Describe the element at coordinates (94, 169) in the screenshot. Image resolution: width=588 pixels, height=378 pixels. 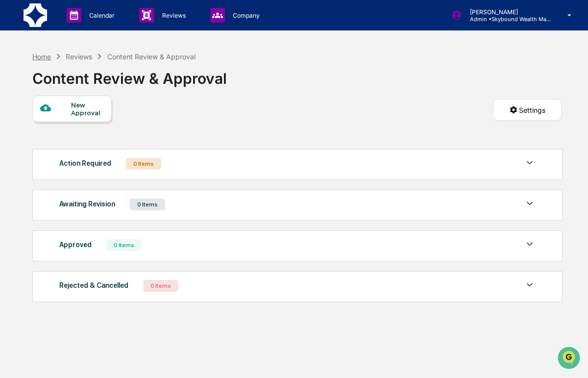
I see `a: Powered byPylon` at that location.